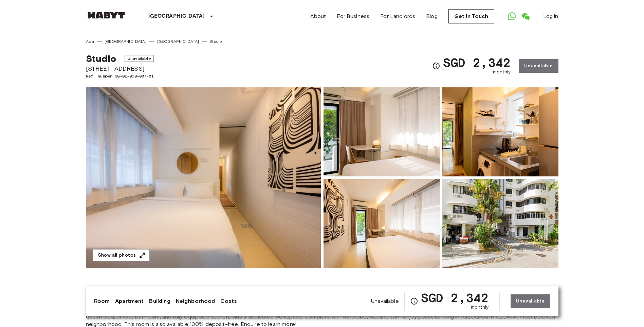 This screenshot has height=327, width=644. Describe the element at coordinates (551, 16) in the screenshot. I see `a: Log in` at that location.